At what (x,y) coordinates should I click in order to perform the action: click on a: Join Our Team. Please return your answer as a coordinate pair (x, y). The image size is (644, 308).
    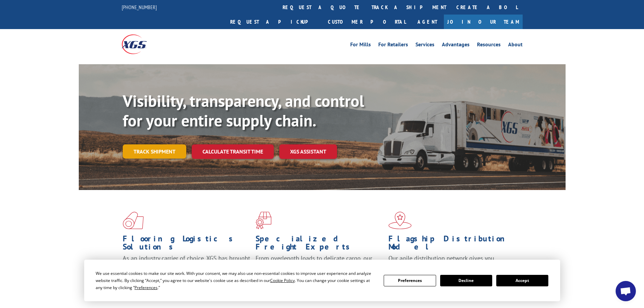
    Looking at the image, I should click on (483, 21).